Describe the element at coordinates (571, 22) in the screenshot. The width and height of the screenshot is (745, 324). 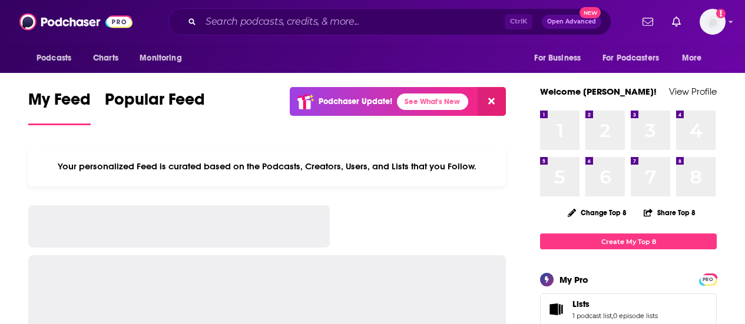
I see `button: Open AdvancedNew` at that location.